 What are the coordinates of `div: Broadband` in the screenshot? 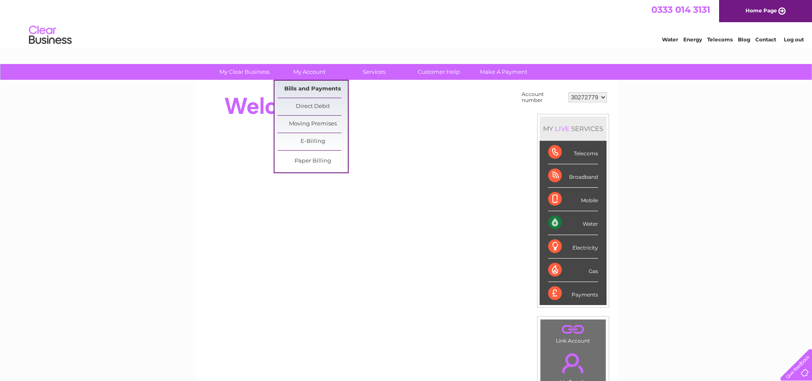 It's located at (573, 176).